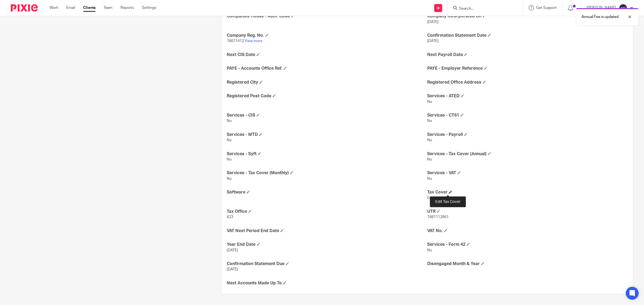 The image size is (644, 305). I want to click on h4: Next Payroll Date, so click(527, 55).